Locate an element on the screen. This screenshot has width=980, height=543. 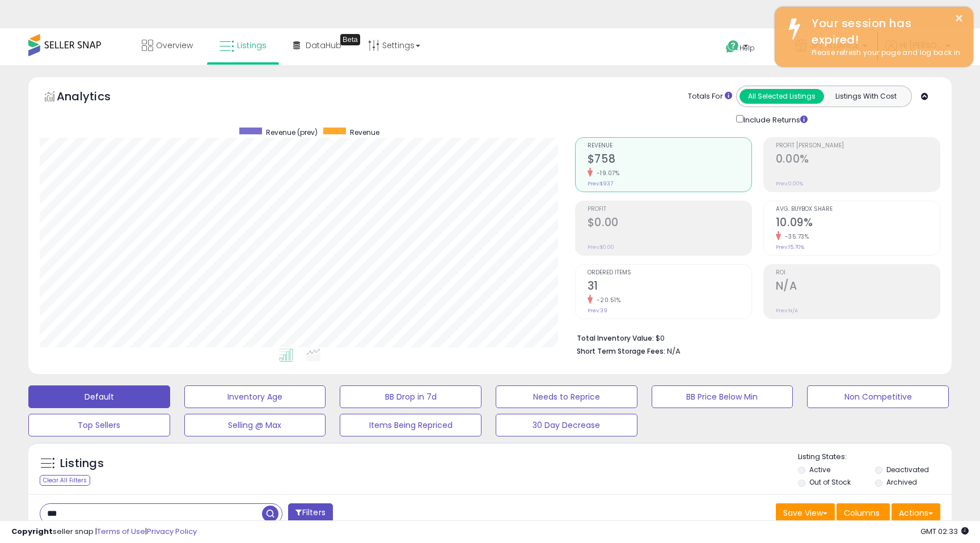
button: Listings With Cost is located at coordinates (865, 96).